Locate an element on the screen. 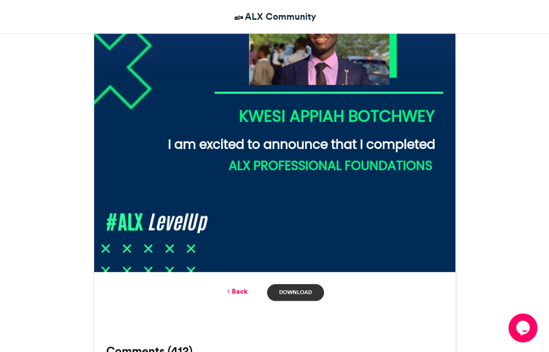  a: ALX Community is located at coordinates (274, 16).